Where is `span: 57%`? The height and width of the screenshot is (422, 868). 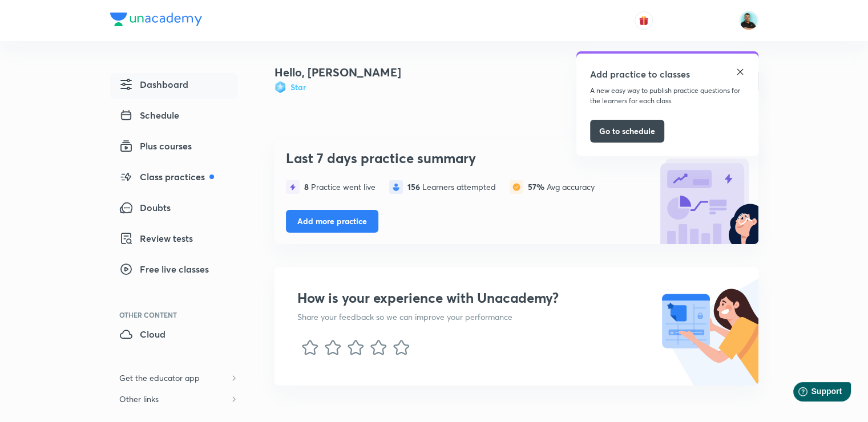 span: 57% is located at coordinates (537, 186).